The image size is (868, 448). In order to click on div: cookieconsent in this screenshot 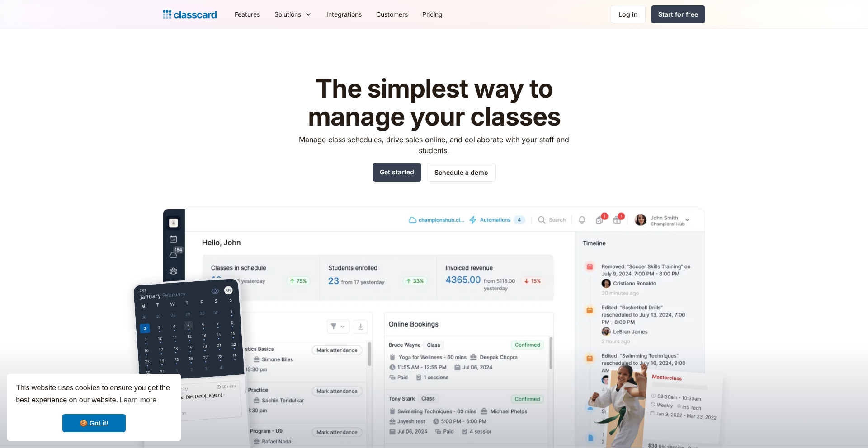, I will do `click(94, 408)`.